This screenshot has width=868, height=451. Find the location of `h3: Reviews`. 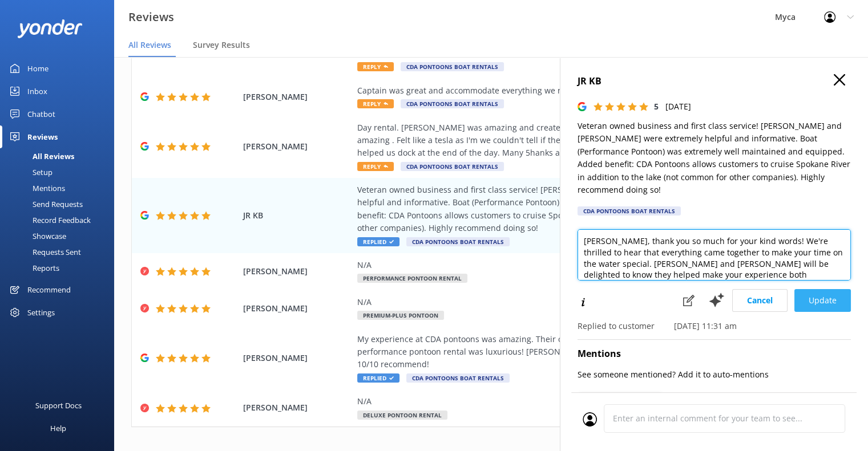

h3: Reviews is located at coordinates (151, 17).